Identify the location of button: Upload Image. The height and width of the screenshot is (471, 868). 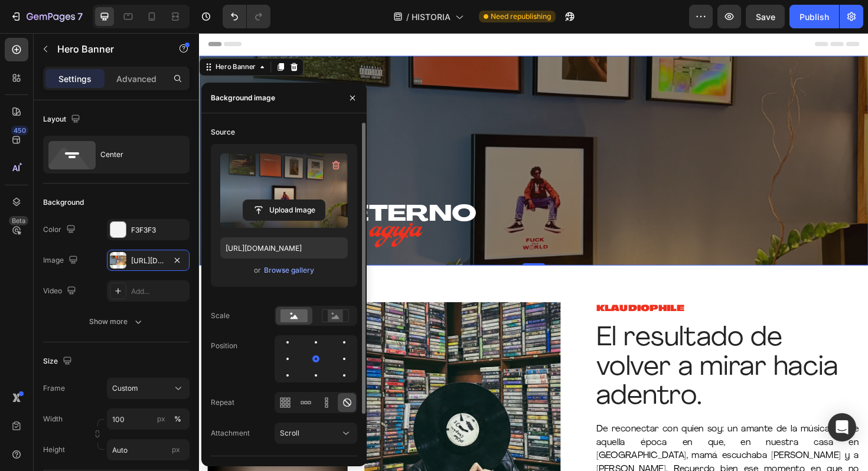
(284, 210).